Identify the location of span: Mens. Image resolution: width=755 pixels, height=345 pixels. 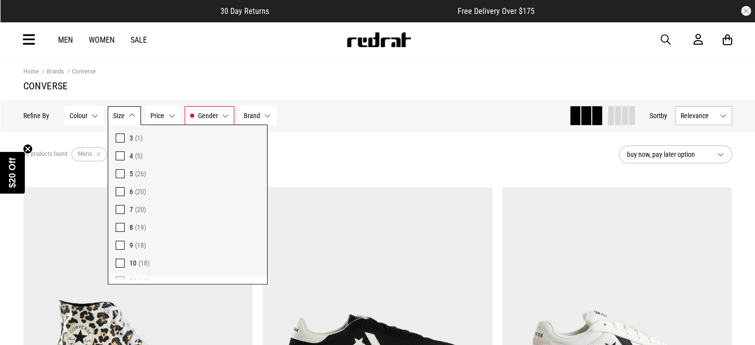
(85, 154).